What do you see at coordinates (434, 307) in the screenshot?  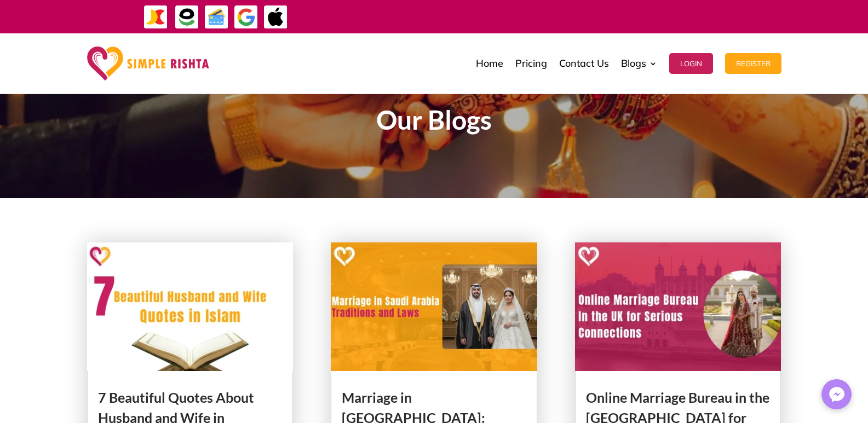 I see `img: Marriage in Saudi Arabia: Traditions and Laws` at bounding box center [434, 307].